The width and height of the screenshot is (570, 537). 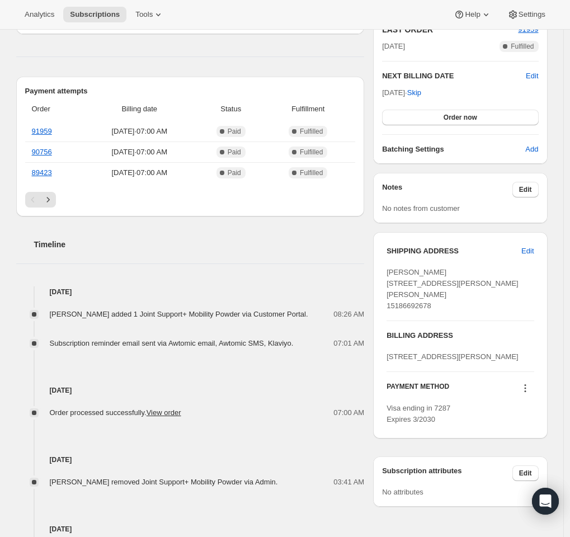 I want to click on span: Subscription reminder email sent via Awtomic email, Awtomic SMS, Klaviyo., so click(x=172, y=343).